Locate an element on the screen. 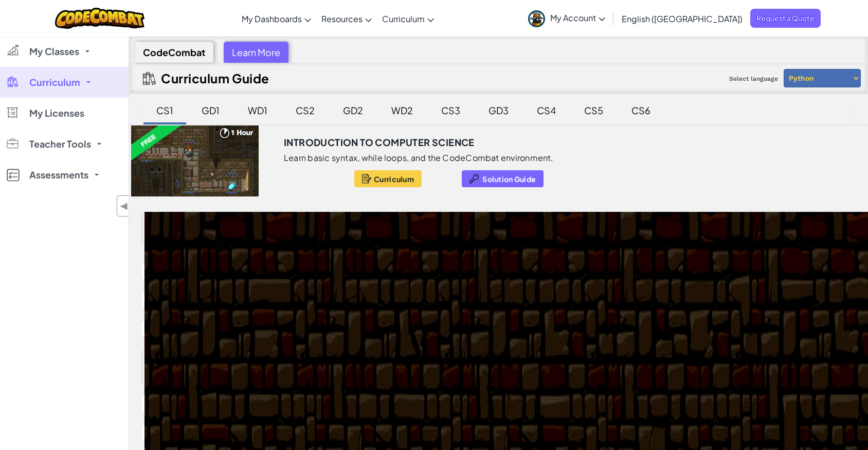 The image size is (868, 450). span: Select language is located at coordinates (754, 79).